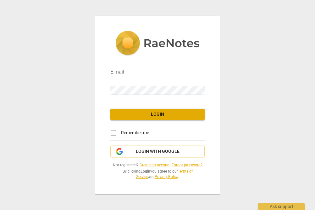  Describe the element at coordinates (164, 174) in the screenshot. I see `a: Terms of Service` at that location.